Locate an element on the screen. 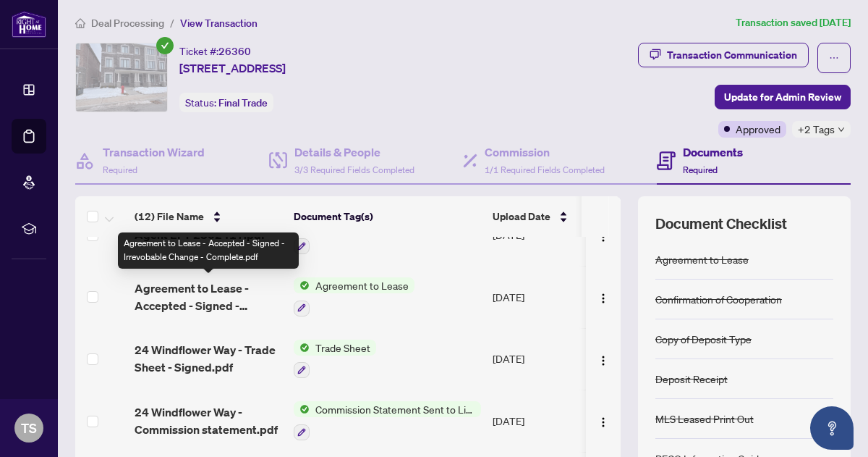 The height and width of the screenshot is (457, 868). span: down is located at coordinates (841, 129).